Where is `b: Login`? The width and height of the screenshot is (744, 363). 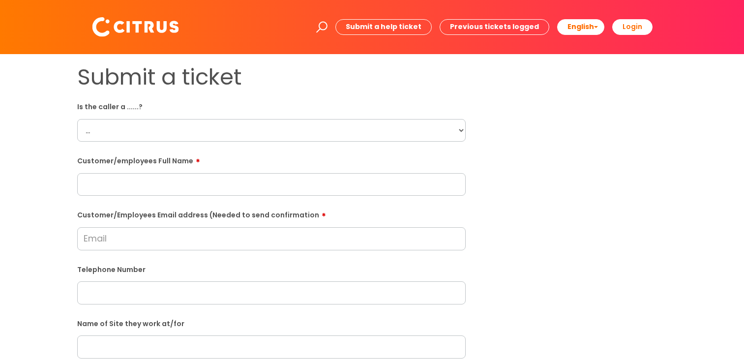
b: Login is located at coordinates (632, 27).